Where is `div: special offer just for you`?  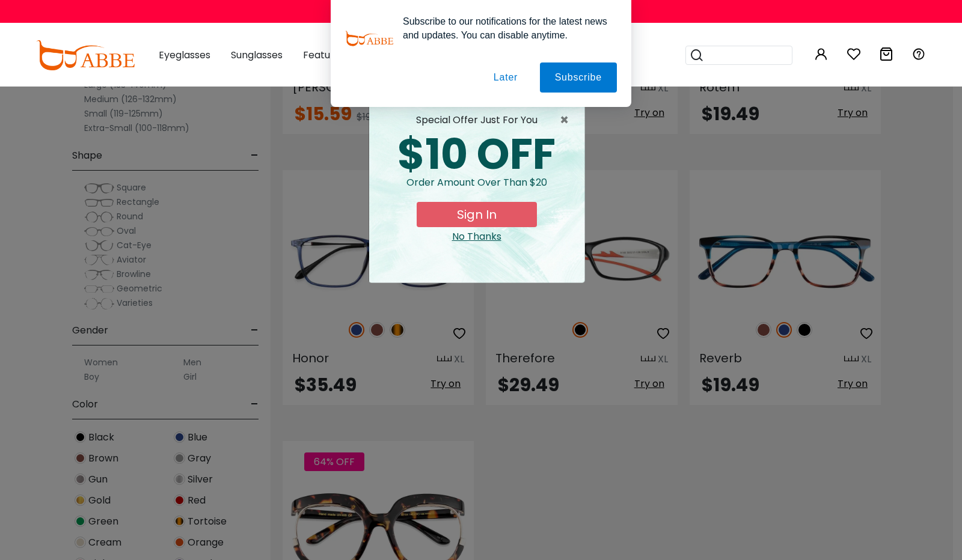 div: special offer just for you is located at coordinates (477, 120).